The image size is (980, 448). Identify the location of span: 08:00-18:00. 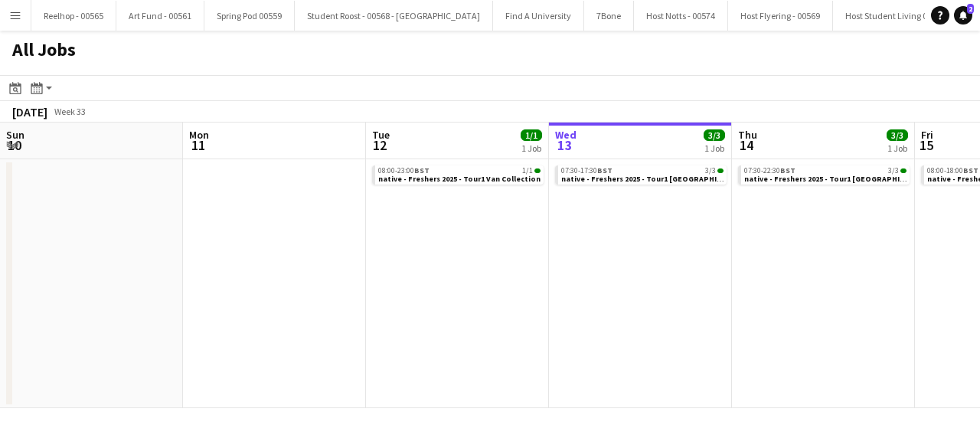
(953, 171).